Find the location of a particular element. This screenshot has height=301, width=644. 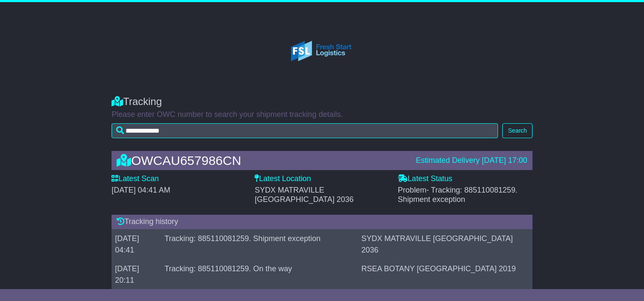

td: Tracking: 885110081259. Shipment exception is located at coordinates (259, 244).